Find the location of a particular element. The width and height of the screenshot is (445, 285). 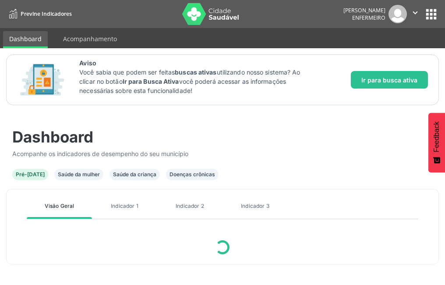

div: Saúde da mulher is located at coordinates (79, 174).